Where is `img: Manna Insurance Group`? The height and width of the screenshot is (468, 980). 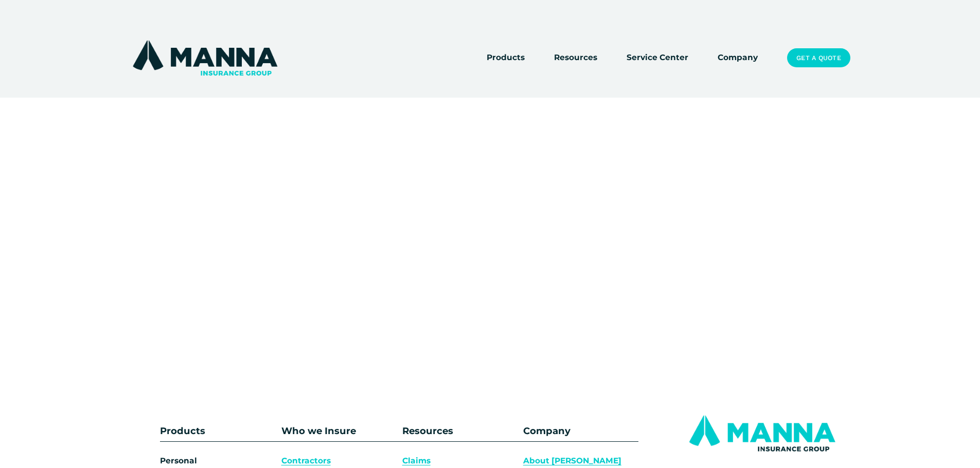 img: Manna Insurance Group is located at coordinates (205, 58).